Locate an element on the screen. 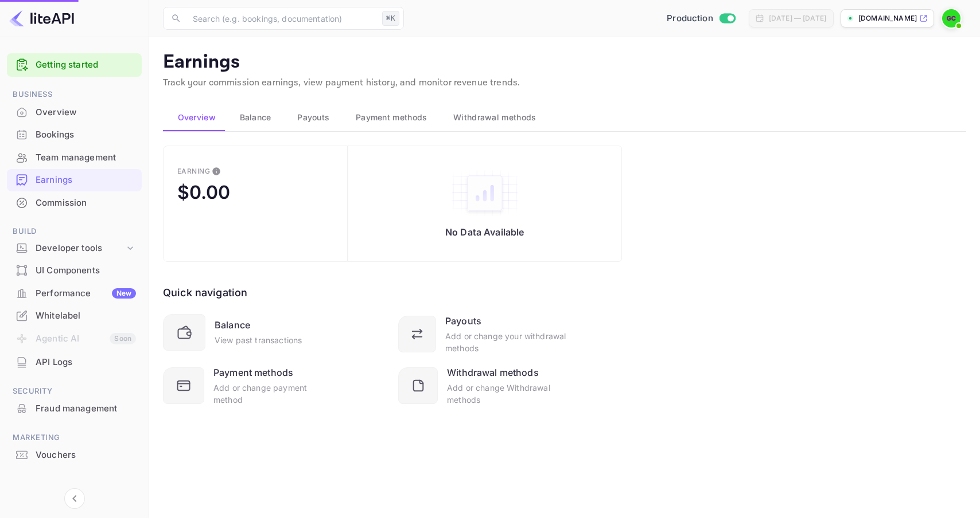  p: Track your commission earnings, view payment history, and monitor revenue trends. is located at coordinates (564, 83).